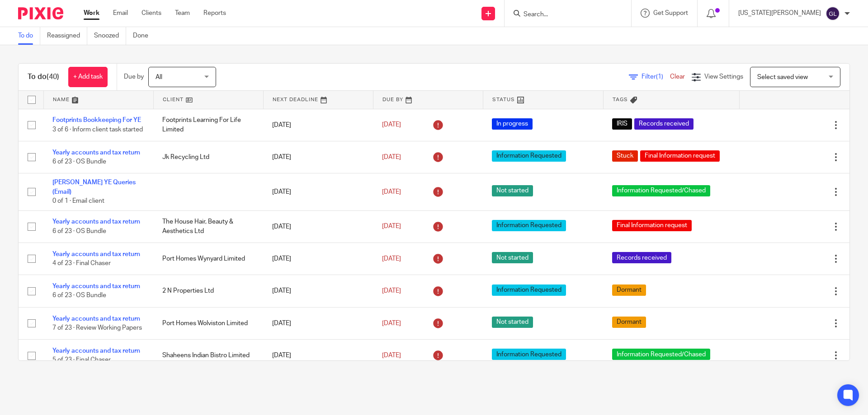 The image size is (868, 415). I want to click on span: 3 of 6 · Inform client task started, so click(98, 130).